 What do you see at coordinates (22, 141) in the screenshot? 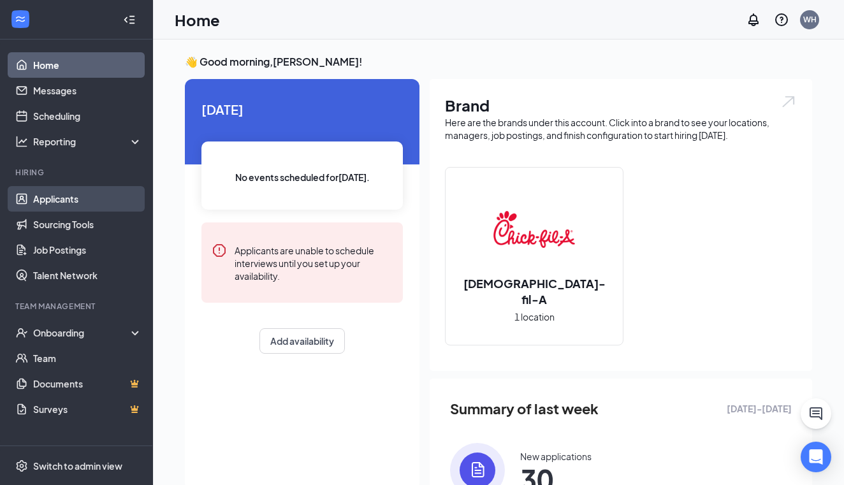
I see `svg: Analysis` at bounding box center [22, 141].